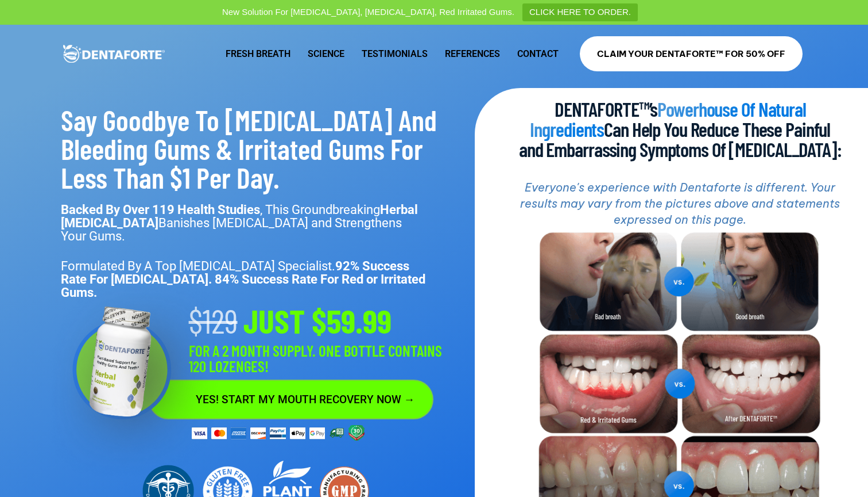  I want to click on a: CLAIM YOUR DENTAFORTE™ FOR 50% OFF, so click(692, 54).